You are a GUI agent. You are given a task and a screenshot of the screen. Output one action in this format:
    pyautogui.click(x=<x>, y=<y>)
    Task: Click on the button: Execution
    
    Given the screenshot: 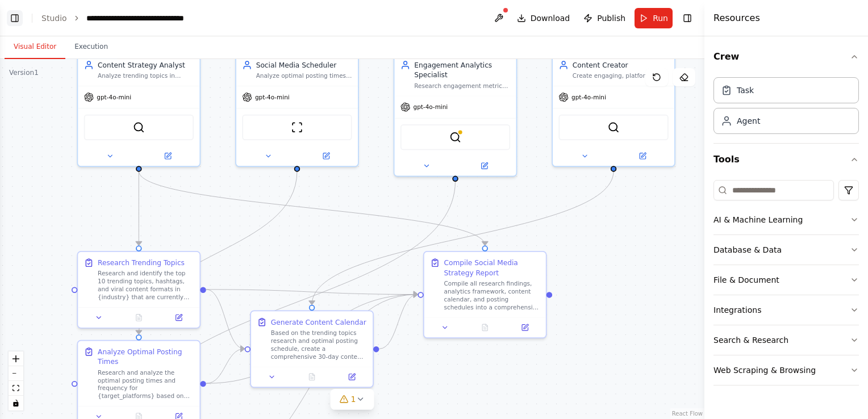 What is the action you would take?
    pyautogui.click(x=91, y=47)
    